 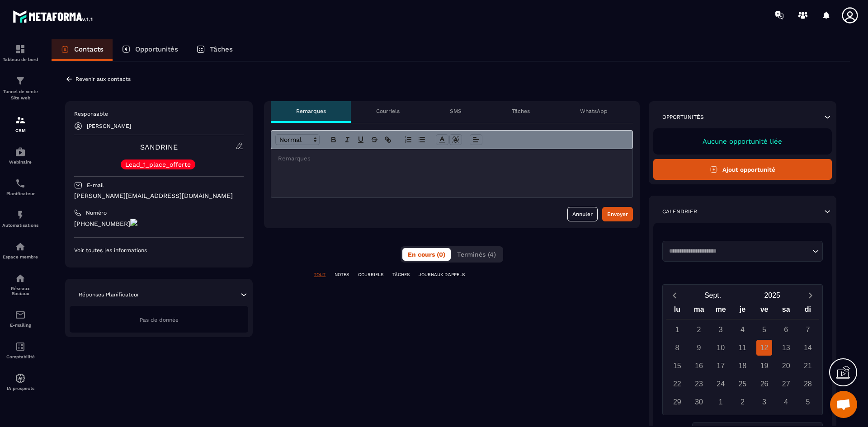 What do you see at coordinates (81, 50) in the screenshot?
I see `a: Contacts` at bounding box center [81, 50].